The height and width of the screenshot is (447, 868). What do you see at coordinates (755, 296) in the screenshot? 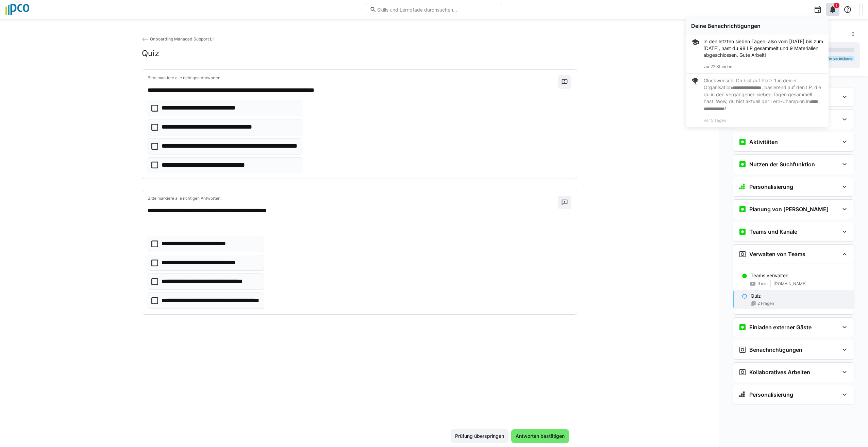
I see `p: Quiz` at bounding box center [755, 296].